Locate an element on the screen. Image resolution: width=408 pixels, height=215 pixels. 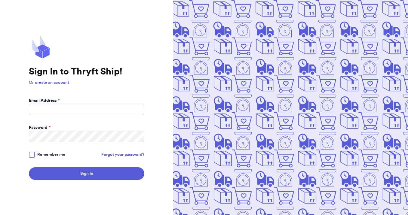
span: Remember me is located at coordinates (51, 155).